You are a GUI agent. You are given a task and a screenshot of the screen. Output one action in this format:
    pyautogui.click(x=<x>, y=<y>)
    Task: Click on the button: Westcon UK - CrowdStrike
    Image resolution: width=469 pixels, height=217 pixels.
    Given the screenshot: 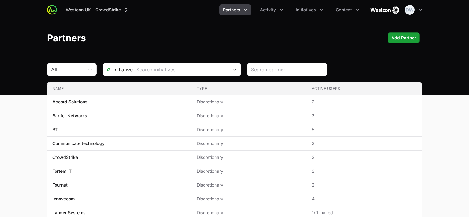 What is the action you would take?
    pyautogui.click(x=97, y=10)
    